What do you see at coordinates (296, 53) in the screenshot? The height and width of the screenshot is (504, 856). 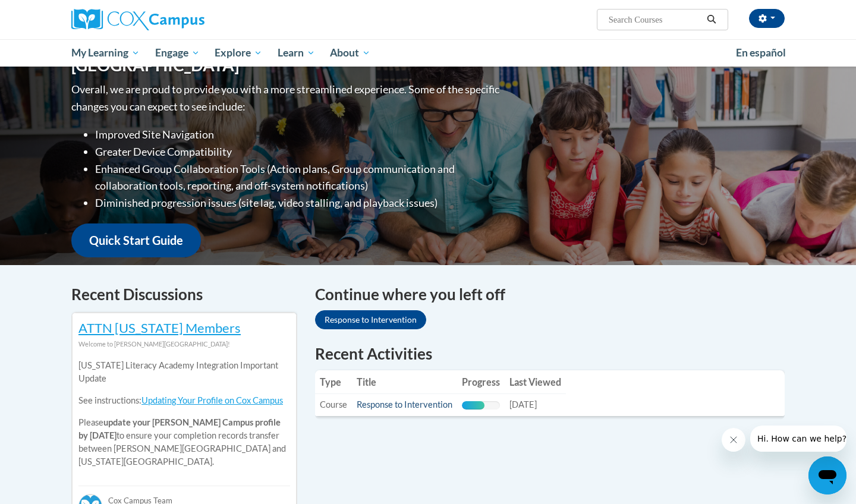 I see `a: Learn` at bounding box center [296, 53].